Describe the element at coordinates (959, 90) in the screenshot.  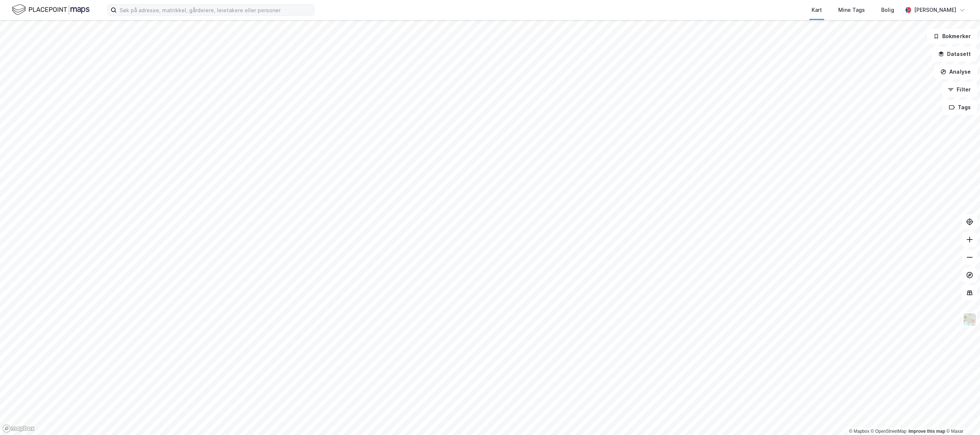
I see `button: Filter` at that location.